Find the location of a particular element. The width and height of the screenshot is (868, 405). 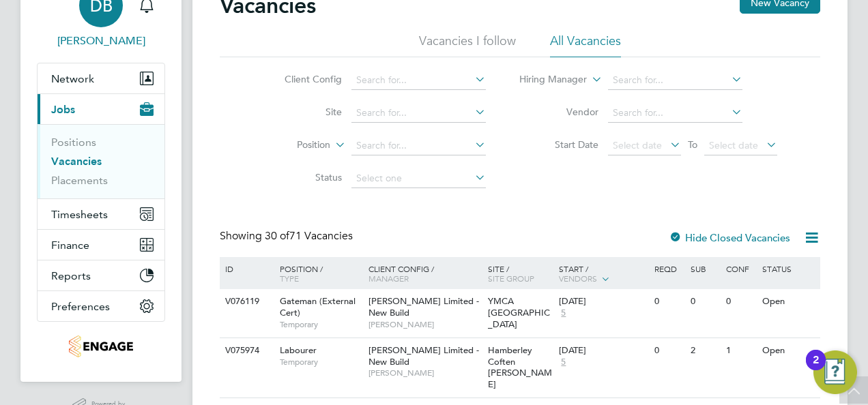

span: Daniel Bassett is located at coordinates (101, 41).